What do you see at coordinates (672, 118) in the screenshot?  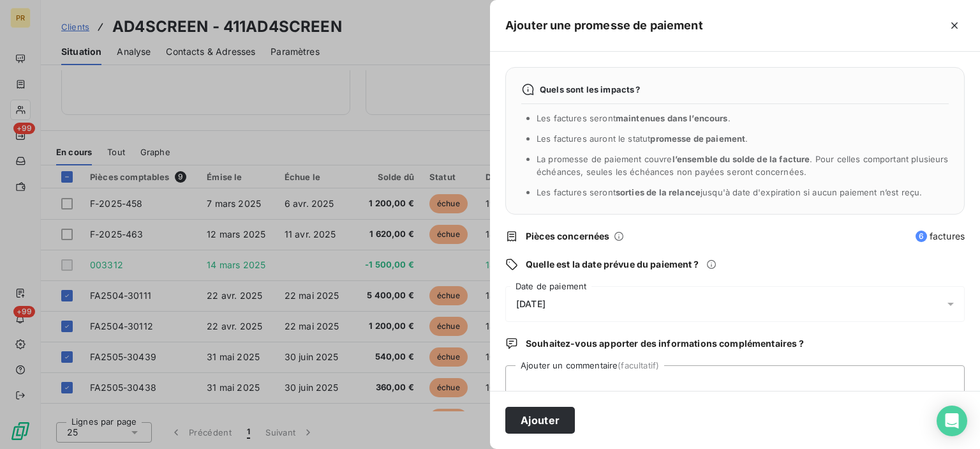 I see `span: maintenues dans l’encours` at bounding box center [672, 118].